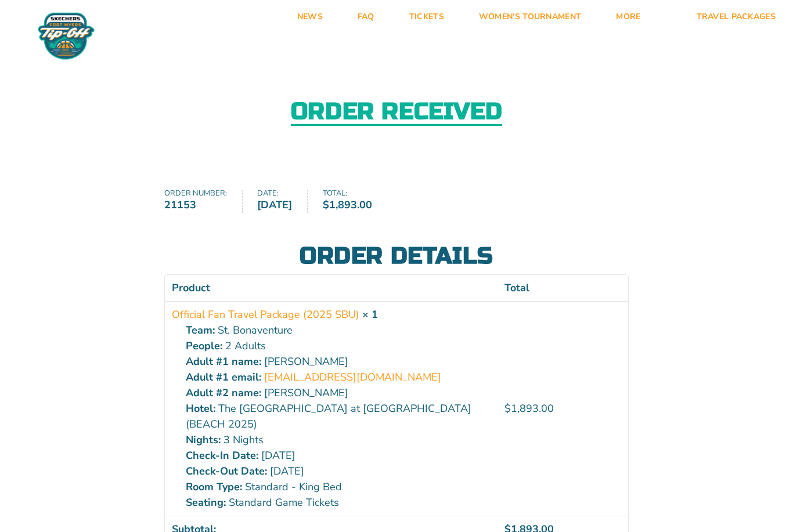 The image size is (793, 532). What do you see at coordinates (196, 205) in the screenshot?
I see `strong: 21153` at bounding box center [196, 205].